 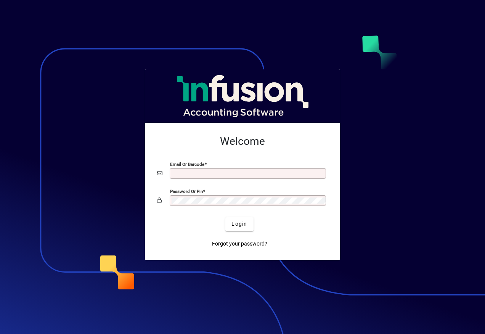 I want to click on span: Forgot your password?, so click(x=239, y=244).